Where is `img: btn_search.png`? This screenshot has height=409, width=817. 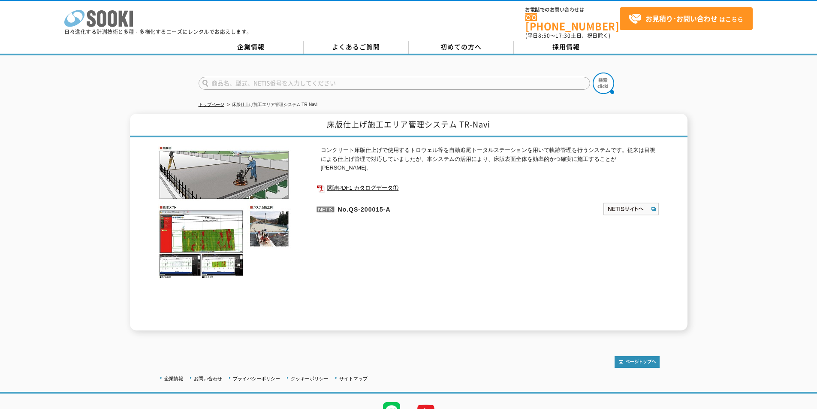
img: btn_search.png is located at coordinates (604, 83).